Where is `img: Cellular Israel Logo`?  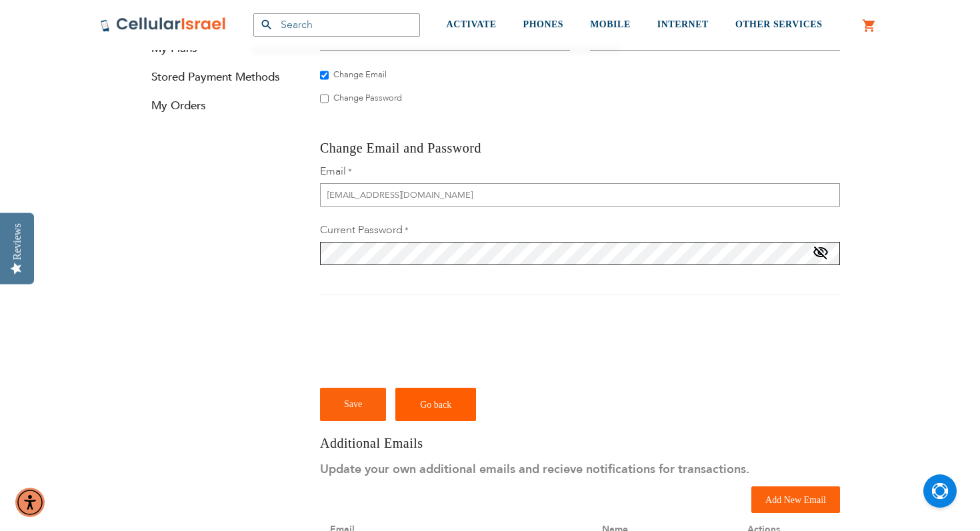 img: Cellular Israel Logo is located at coordinates (164, 25).